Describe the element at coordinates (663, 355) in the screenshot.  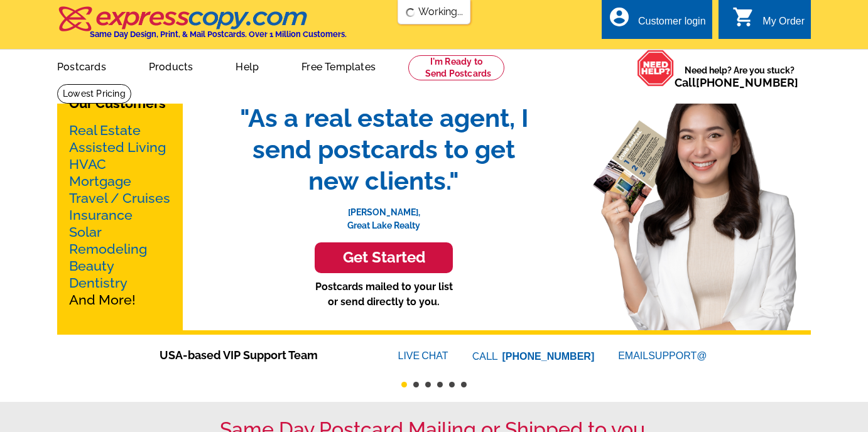
I see `a: EMAILSUPPORT@` at that location.